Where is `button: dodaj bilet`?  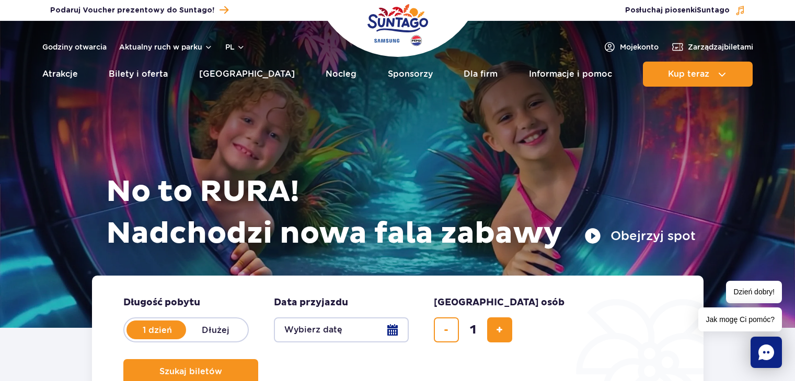 button: dodaj bilet is located at coordinates (500, 330).